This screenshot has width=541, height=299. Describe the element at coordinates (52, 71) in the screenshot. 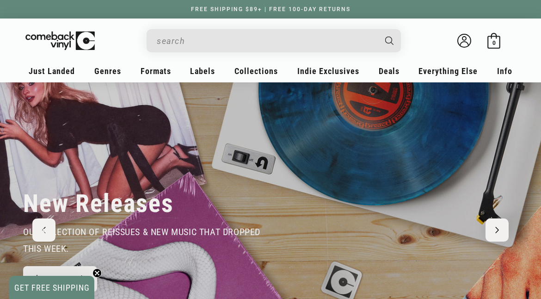

I see `span: Just Landed` at that location.